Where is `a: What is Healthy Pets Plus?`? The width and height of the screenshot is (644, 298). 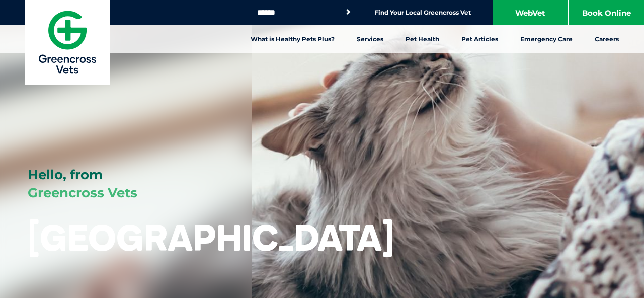
a: What is Healthy Pets Plus? is located at coordinates (292, 39).